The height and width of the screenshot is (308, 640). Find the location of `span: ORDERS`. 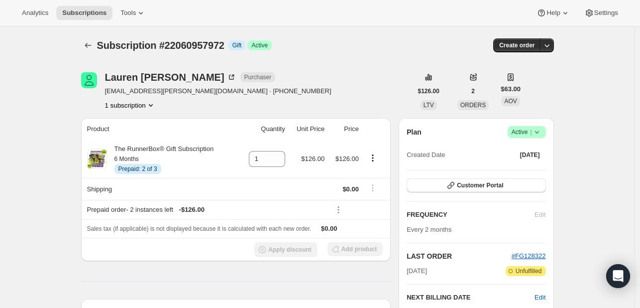

span: ORDERS is located at coordinates (473, 105).